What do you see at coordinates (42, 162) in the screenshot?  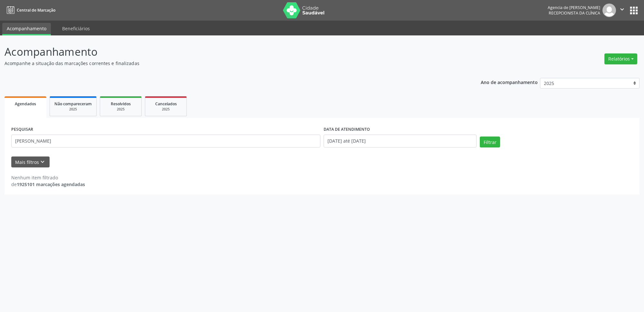 I see `i: keyboard_arrow_down` at bounding box center [42, 162].